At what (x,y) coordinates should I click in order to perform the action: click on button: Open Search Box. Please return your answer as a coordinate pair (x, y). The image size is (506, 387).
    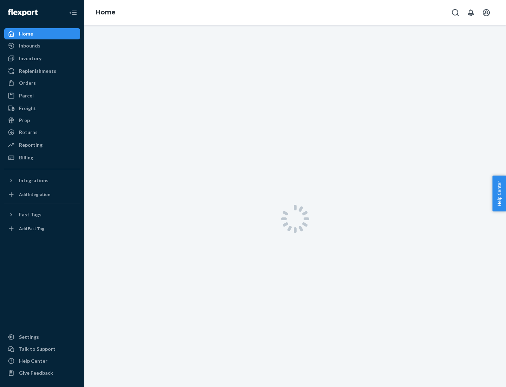
    Looking at the image, I should click on (456, 13).